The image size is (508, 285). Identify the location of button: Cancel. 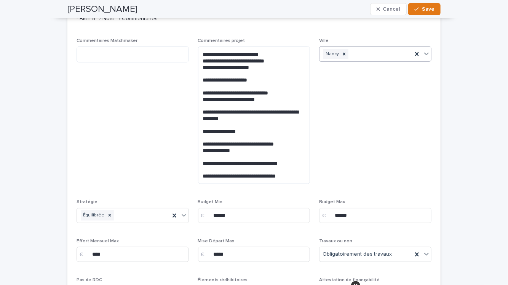
(388, 9).